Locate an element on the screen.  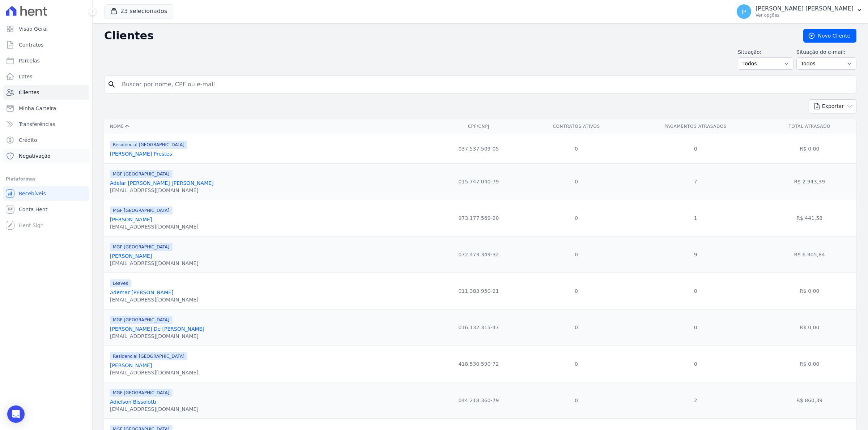
td: 2 is located at coordinates (695, 400).